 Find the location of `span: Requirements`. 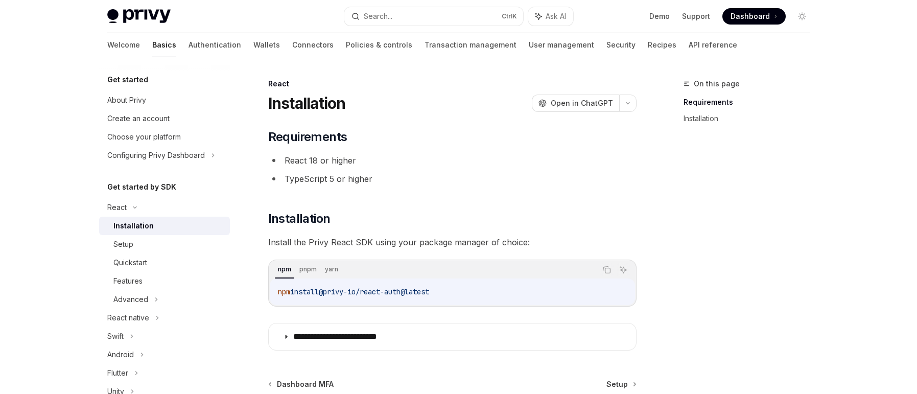

span: Requirements is located at coordinates (307, 137).